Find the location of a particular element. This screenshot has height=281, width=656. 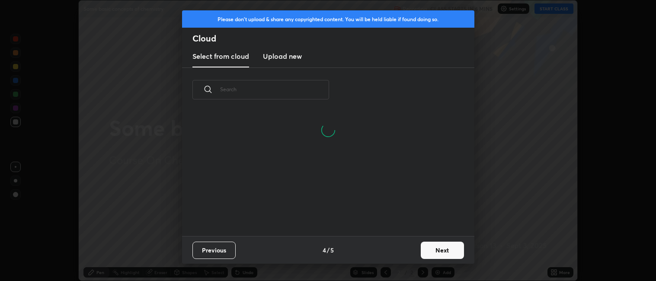

input: Search is located at coordinates (275, 89).